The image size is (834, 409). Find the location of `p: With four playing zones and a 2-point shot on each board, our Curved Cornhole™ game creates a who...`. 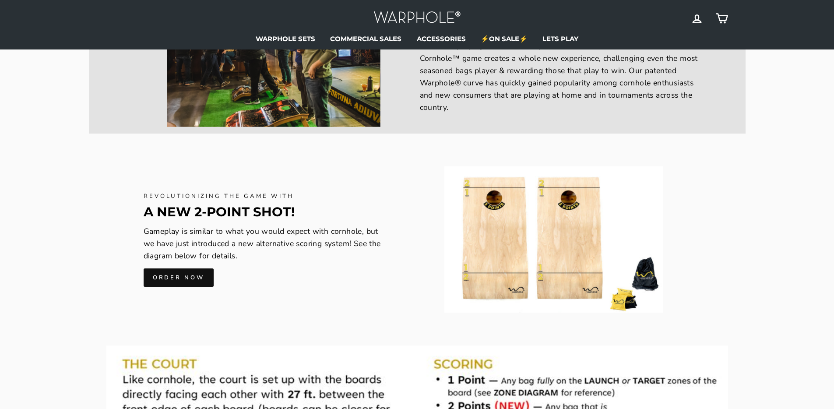

p: With four playing zones and a 2-point shot on each board, our Curved Cornhole™ game creates a who... is located at coordinates (560, 76).